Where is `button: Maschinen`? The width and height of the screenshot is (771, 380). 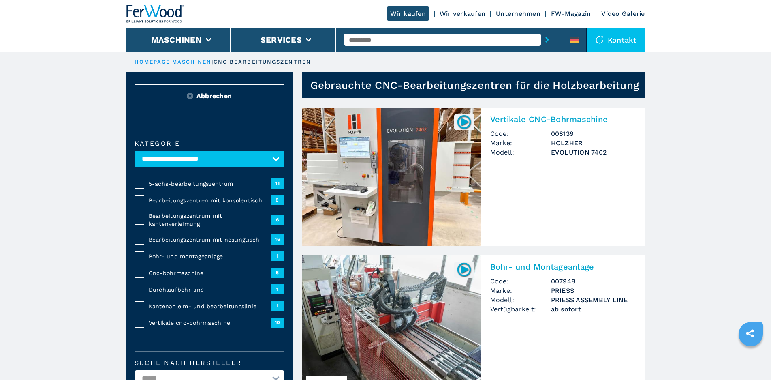 button: Maschinen is located at coordinates (176, 40).